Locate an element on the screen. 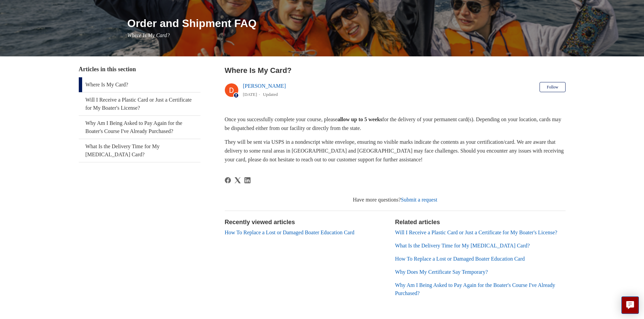  span: Articles in this section is located at coordinates (107, 69).